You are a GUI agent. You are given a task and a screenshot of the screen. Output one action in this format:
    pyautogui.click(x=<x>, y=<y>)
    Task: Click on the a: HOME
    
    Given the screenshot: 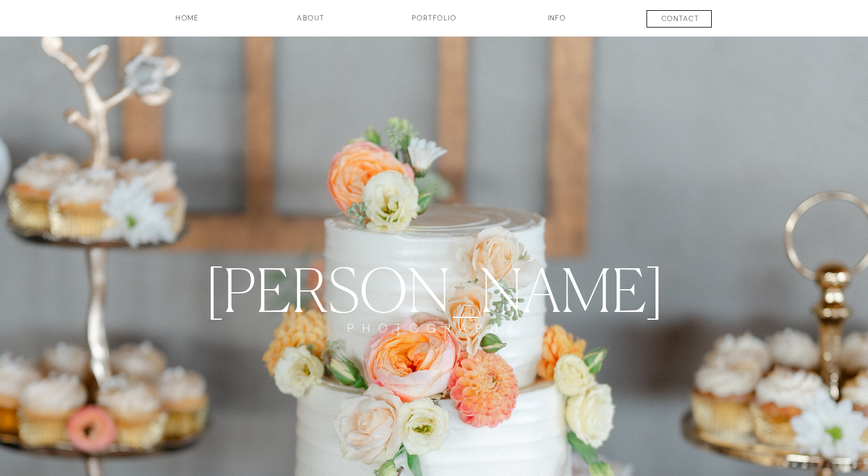 What is the action you would take?
    pyautogui.click(x=187, y=23)
    